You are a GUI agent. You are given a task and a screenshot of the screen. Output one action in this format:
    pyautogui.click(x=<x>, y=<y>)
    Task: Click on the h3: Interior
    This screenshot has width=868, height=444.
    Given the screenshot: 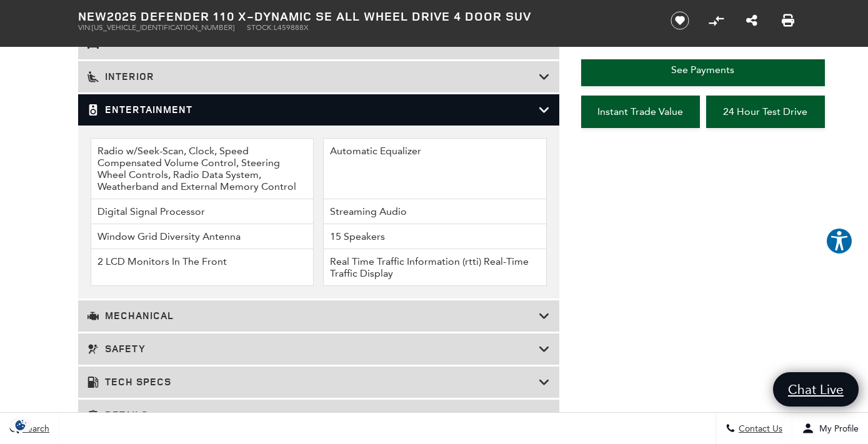 What is the action you would take?
    pyautogui.click(x=313, y=77)
    